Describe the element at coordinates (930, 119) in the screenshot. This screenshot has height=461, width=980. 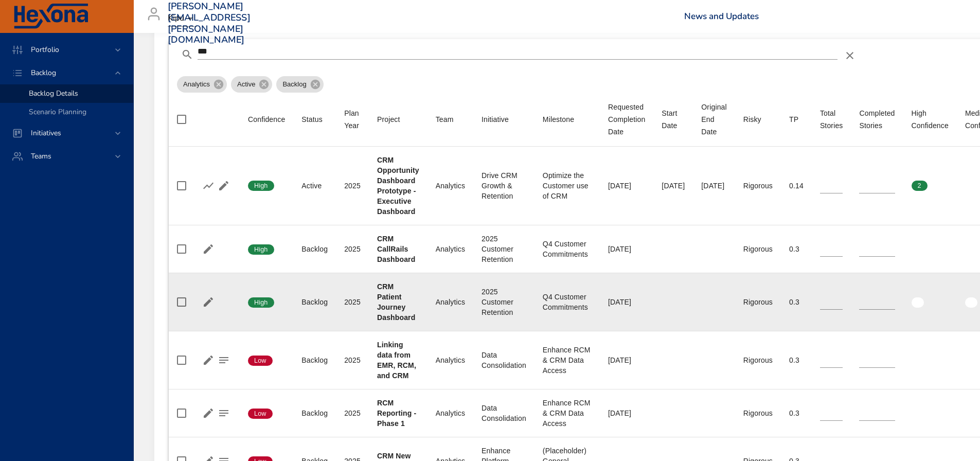
I see `div: High Confidence` at that location.